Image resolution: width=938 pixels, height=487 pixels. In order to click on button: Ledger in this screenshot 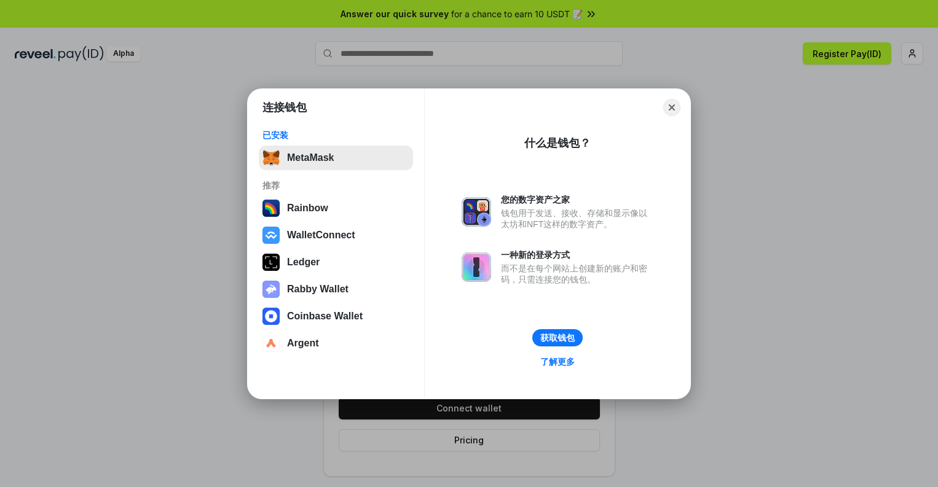, I will do `click(335, 262)`.